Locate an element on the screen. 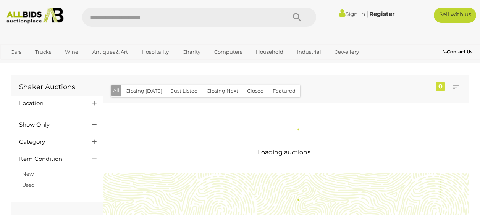 The width and height of the screenshot is (480, 215). a: Sports is located at coordinates (47, 64).